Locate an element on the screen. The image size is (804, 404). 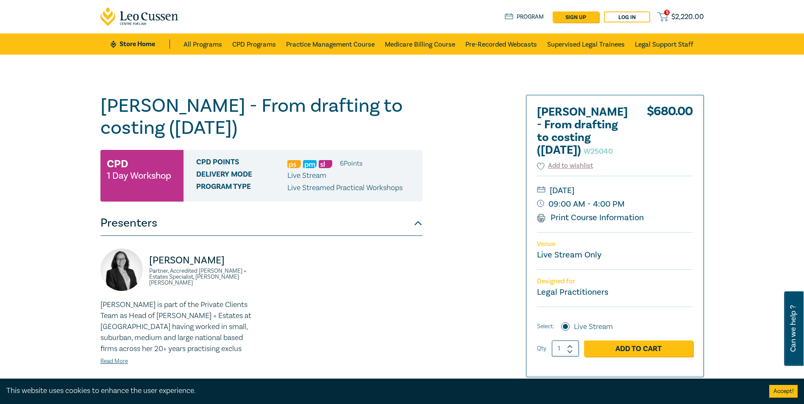
img: https://s3.ap-southeast-2.amazonaws.com/leo-cussen-store-production-content/Contacts/Naomi%20Guye... is located at coordinates (122, 270).